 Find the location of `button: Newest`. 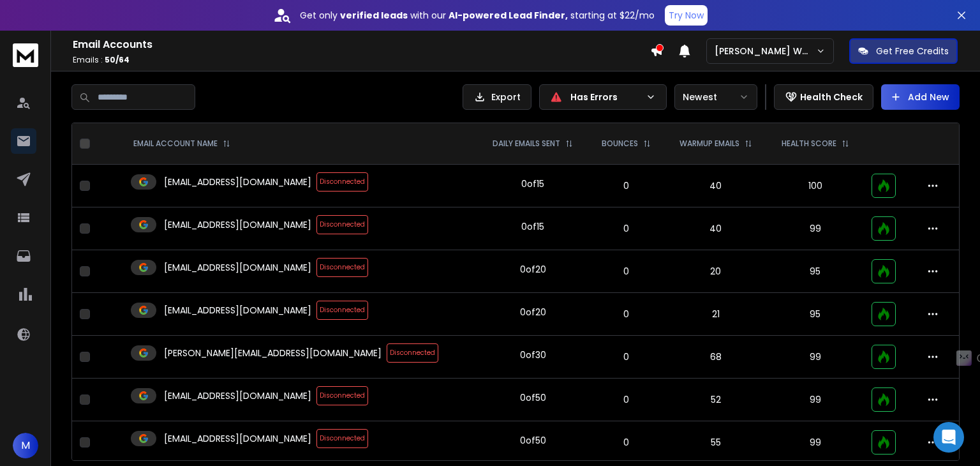

button: Newest is located at coordinates (716, 97).